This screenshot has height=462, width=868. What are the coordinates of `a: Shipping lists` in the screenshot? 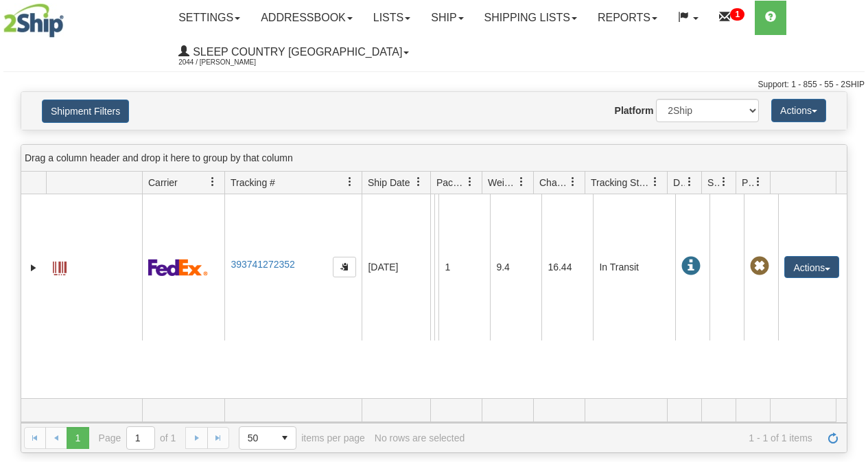 It's located at (530, 18).